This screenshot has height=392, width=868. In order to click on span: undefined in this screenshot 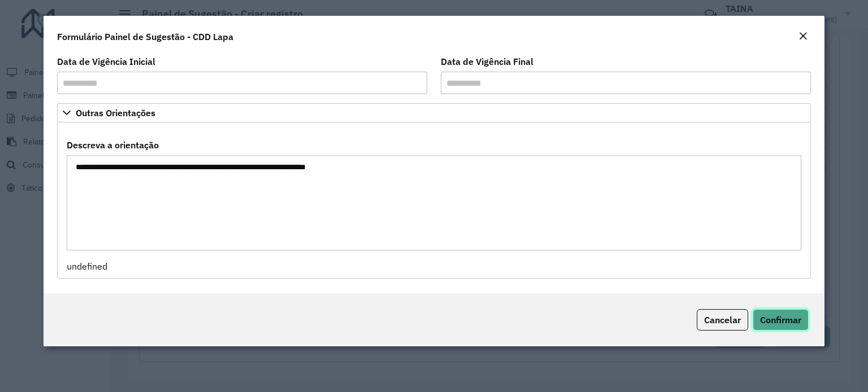, I will do `click(87, 266)`.